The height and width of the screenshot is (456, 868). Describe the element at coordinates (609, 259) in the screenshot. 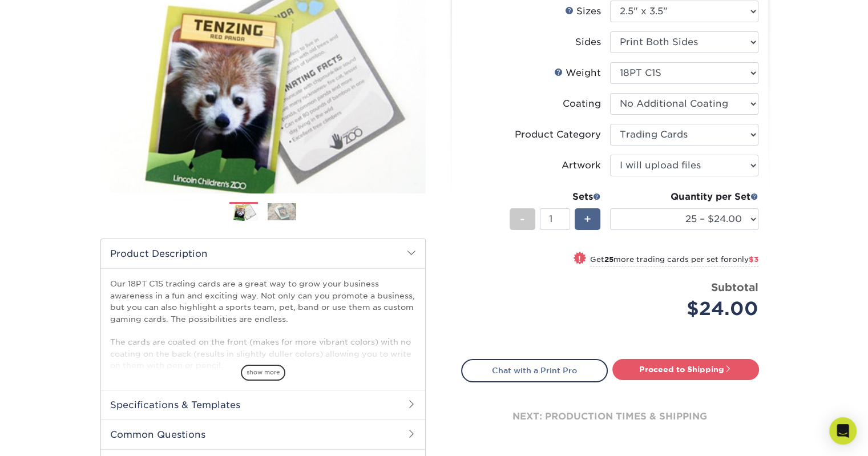

I see `strong: 25` at that location.